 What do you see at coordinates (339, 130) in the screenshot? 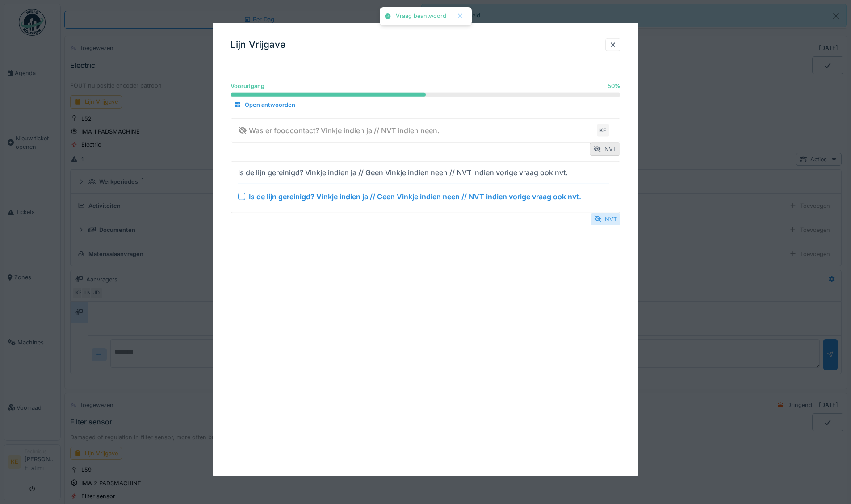
I see `div: Was er foodcontact? Vinkje indien ja // NVT indien neen.` at bounding box center [339, 130].